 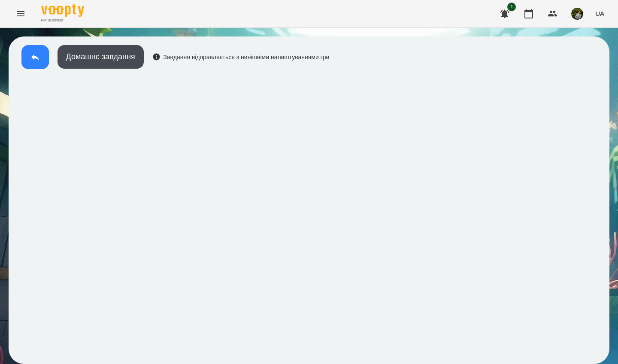 I want to click on img: Voopty Logo, so click(x=63, y=10).